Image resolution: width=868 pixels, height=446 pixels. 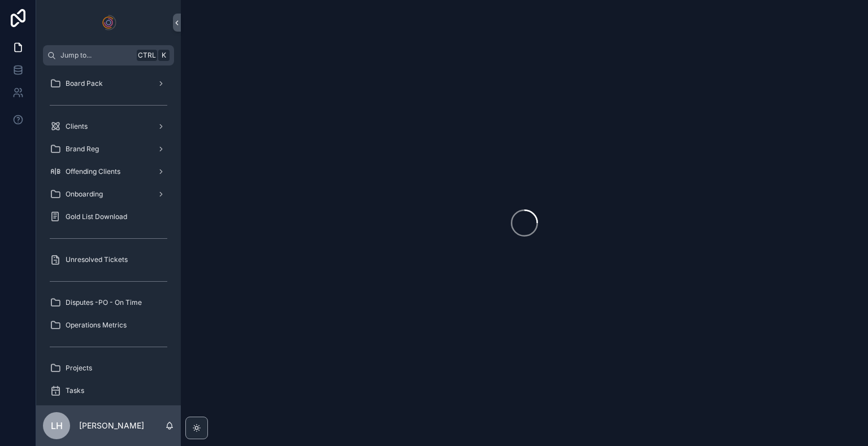 I want to click on div: scrollable content, so click(x=108, y=235).